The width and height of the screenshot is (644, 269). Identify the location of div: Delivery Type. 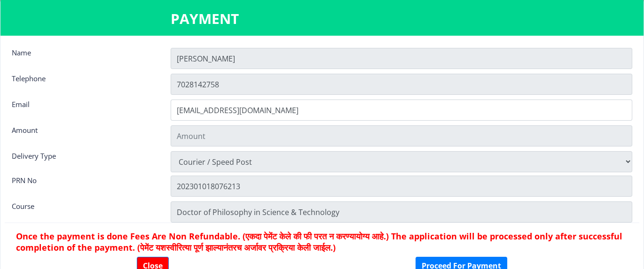
(84, 161).